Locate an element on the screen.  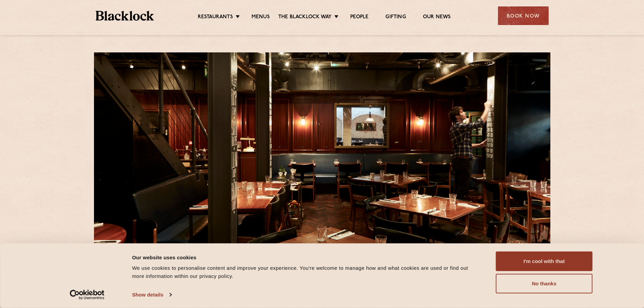
div: We use cookies to personalise content and improve your experience. You're welcome to manage how a... is located at coordinates (306, 272).